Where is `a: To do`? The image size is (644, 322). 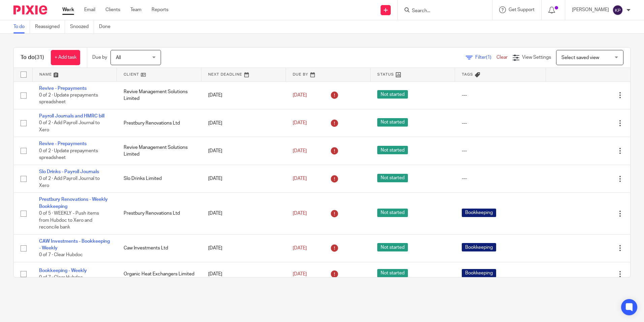 a: To do is located at coordinates (21, 26).